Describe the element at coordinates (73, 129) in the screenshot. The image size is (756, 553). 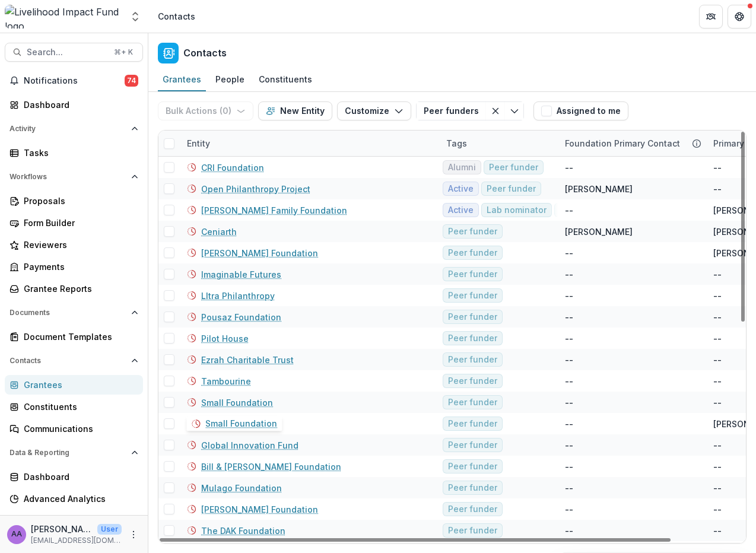
I see `button: Open Activity` at that location.